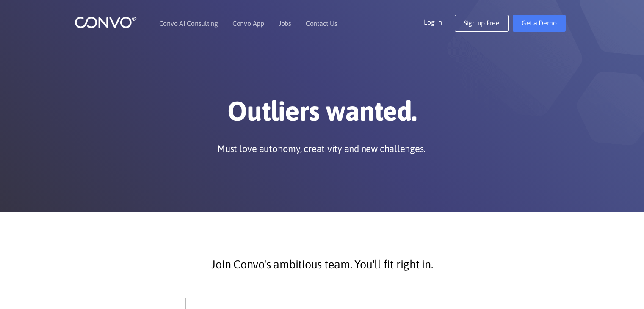 The width and height of the screenshot is (644, 309). What do you see at coordinates (322, 23) in the screenshot?
I see `a: Contact Us` at bounding box center [322, 23].